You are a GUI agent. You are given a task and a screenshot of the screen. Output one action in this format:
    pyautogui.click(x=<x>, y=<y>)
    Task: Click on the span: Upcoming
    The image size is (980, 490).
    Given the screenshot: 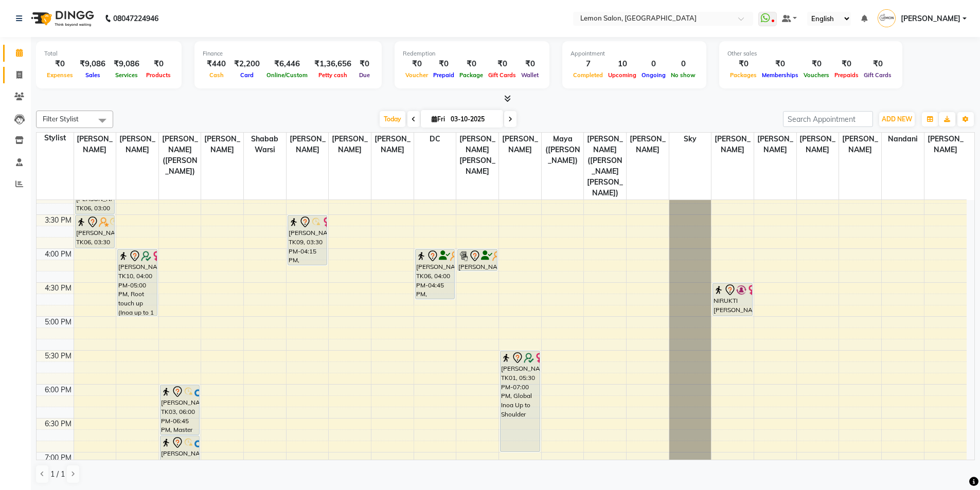 What is the action you would take?
    pyautogui.click(x=622, y=75)
    